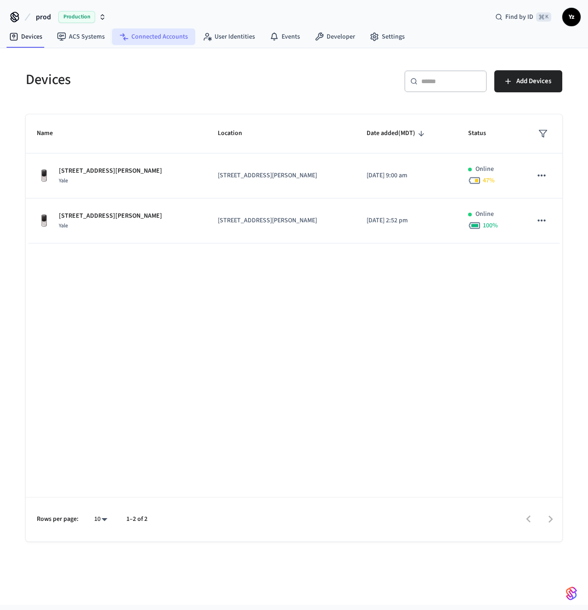 The height and width of the screenshot is (610, 588). What do you see at coordinates (335, 37) in the screenshot?
I see `a: Developer` at bounding box center [335, 37].